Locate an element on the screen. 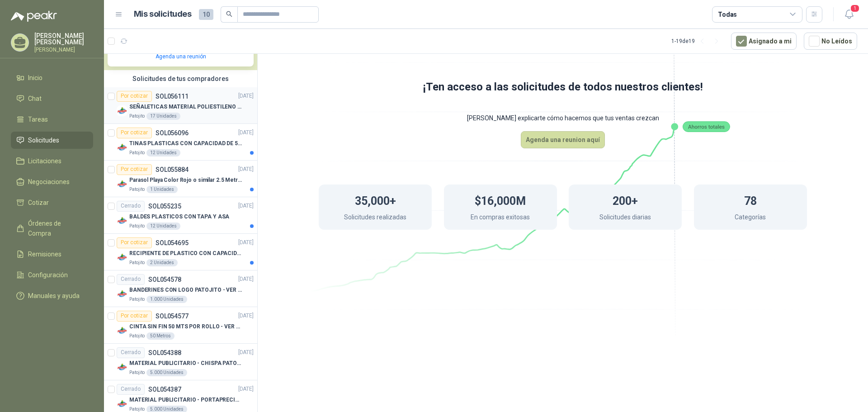  img: Logo peakr is located at coordinates (34, 17).